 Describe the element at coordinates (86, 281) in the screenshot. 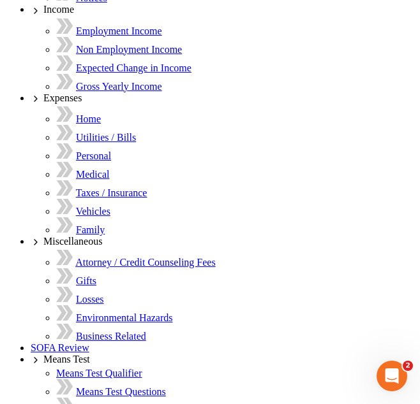

I see `span: Gifts` at that location.